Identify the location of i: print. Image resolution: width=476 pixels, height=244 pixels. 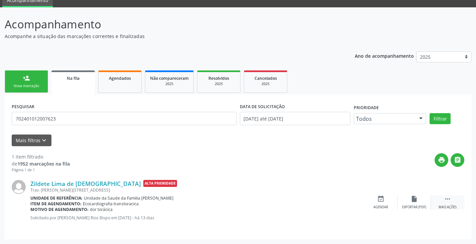
(441, 160).